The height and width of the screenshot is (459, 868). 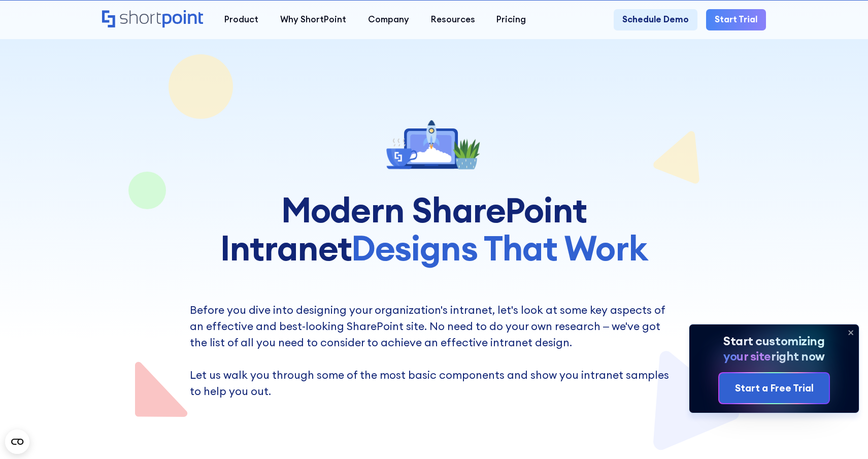 I want to click on div: Chat Widget, so click(x=843, y=435).